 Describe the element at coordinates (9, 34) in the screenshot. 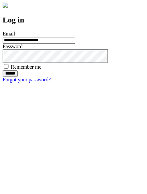

I see `label: Email` at that location.